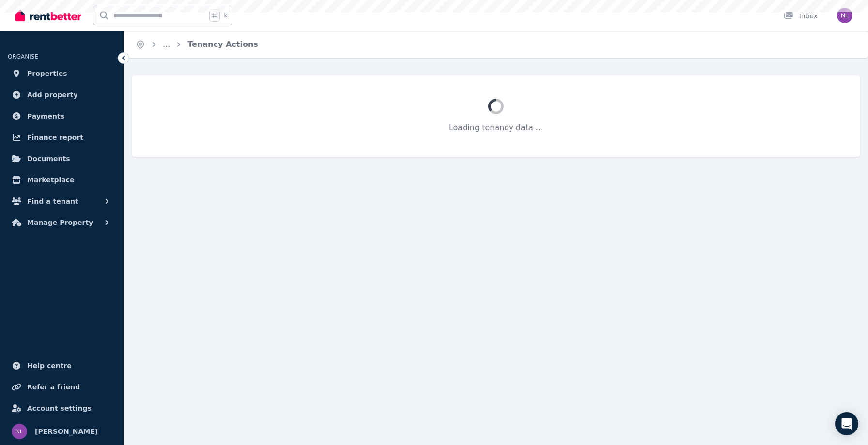 The image size is (868, 445). I want to click on button: Find a tenant, so click(62, 201).